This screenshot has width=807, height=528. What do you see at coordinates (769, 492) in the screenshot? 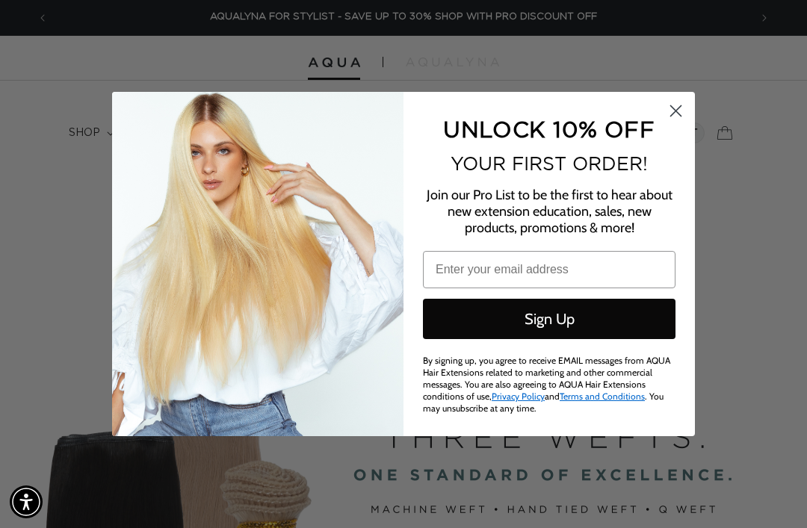
I see `div: Chat Widget` at bounding box center [769, 492].